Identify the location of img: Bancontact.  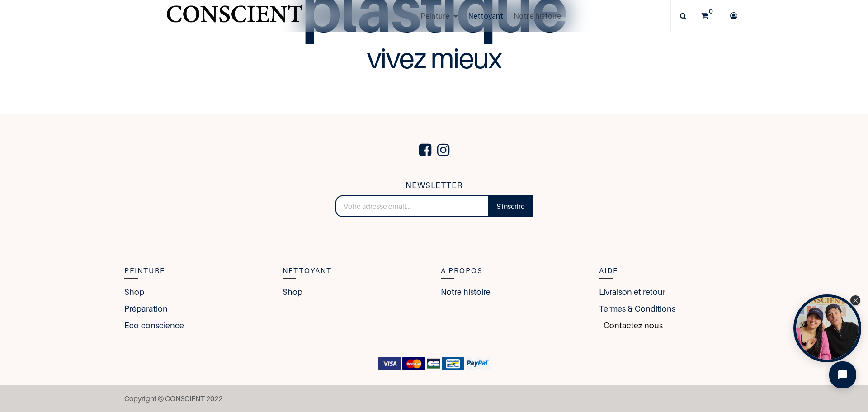
(453, 364).